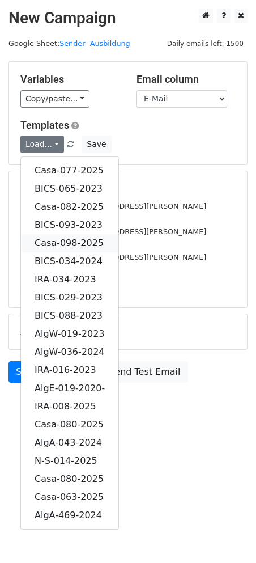 This screenshot has width=256, height=563. I want to click on div: Chat-Widget, so click(228, 535).